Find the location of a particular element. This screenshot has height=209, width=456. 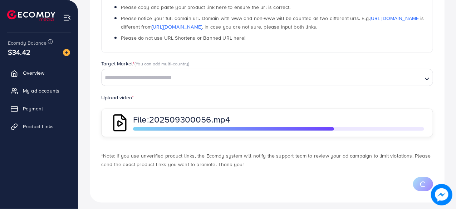

label: Target Market is located at coordinates (145, 64).